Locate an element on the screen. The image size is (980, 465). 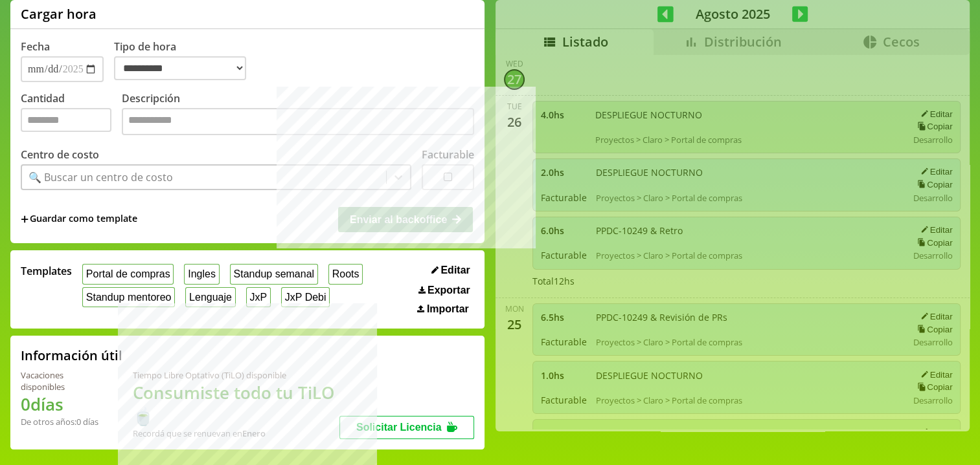
button: Standup semanal is located at coordinates (274, 274).